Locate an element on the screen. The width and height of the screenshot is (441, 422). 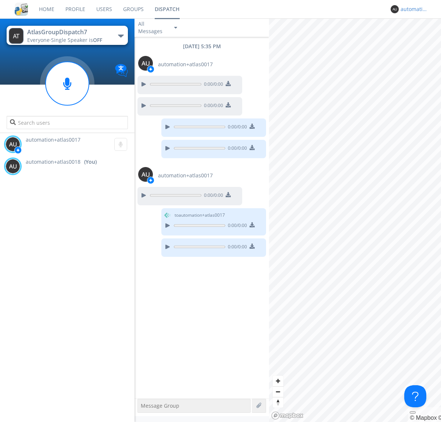
span: Zoom out is located at coordinates (278, 391).